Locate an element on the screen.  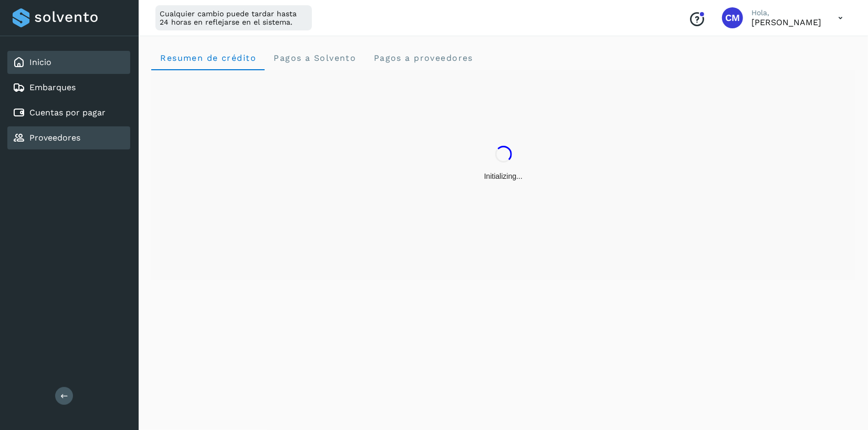
div: Cuentas por pagar is located at coordinates (69, 113).